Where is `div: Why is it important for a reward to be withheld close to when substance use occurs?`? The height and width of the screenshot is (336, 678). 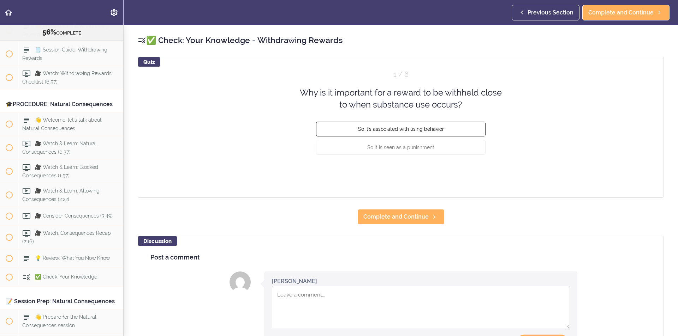
div: Why is it important for a reward to be withheld close to when substance use occurs? is located at coordinates (401, 99).